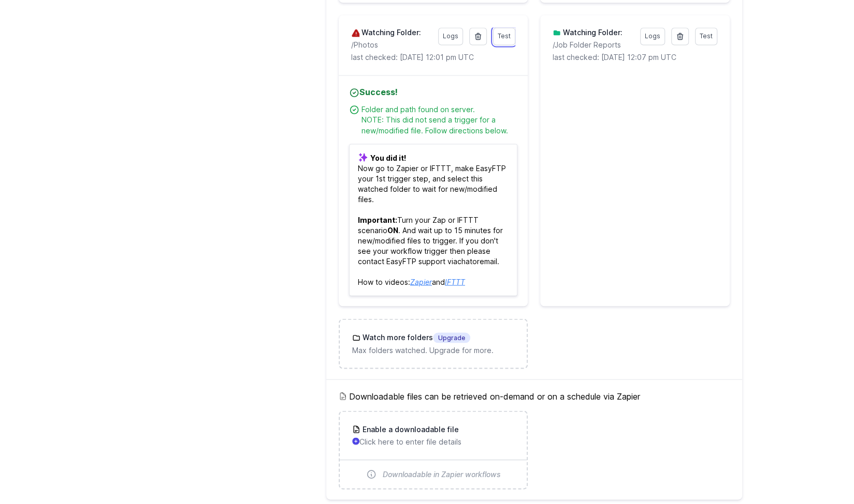  I want to click on h4: Success!, so click(433, 92).